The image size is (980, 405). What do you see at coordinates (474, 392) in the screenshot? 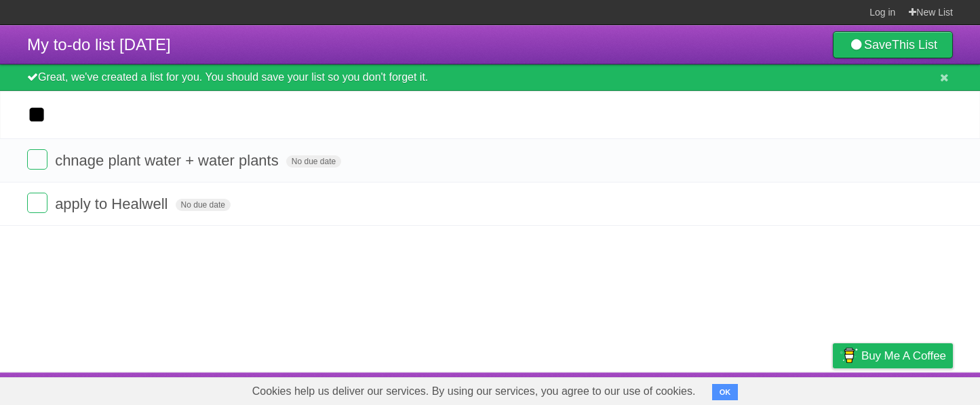
I see `span: Cookies help us deliver our services. By using our services, you agree to our use of cookies.` at bounding box center [474, 392].